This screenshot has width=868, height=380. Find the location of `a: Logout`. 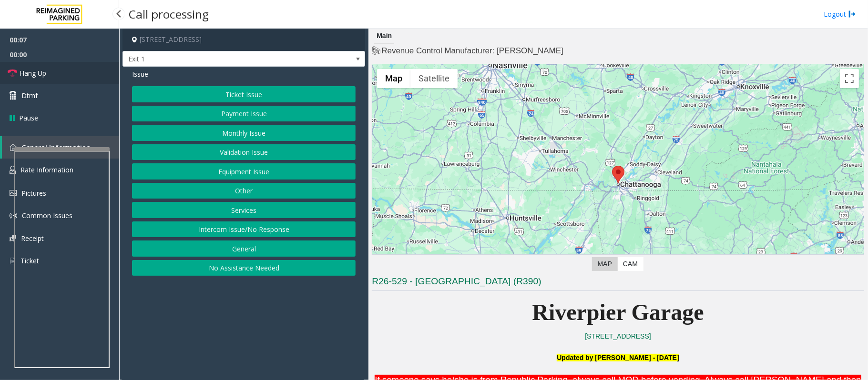

a: Logout is located at coordinates (840, 14).